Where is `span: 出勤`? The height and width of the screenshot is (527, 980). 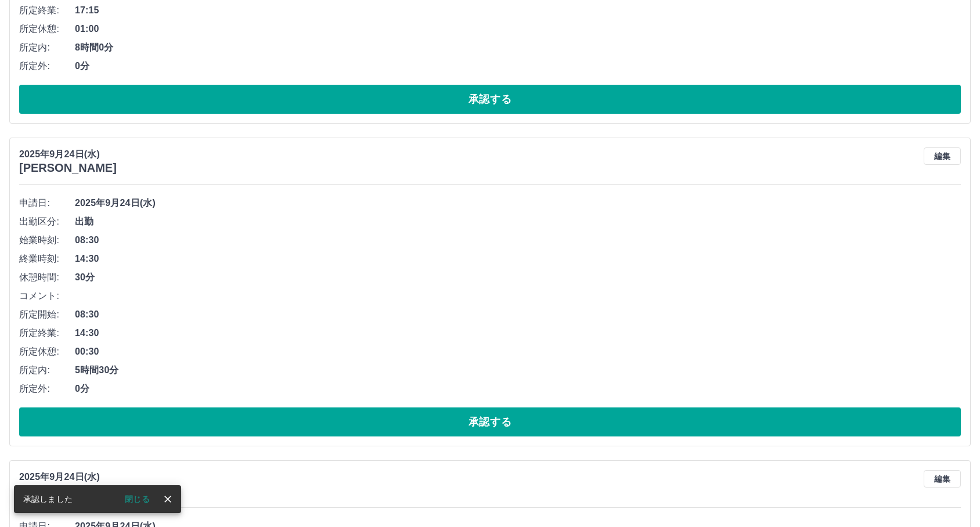 span: 出勤 is located at coordinates (518, 222).